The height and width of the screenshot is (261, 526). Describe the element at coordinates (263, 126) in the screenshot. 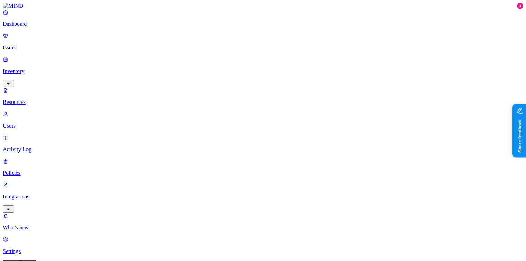

I see `p: Users` at that location.